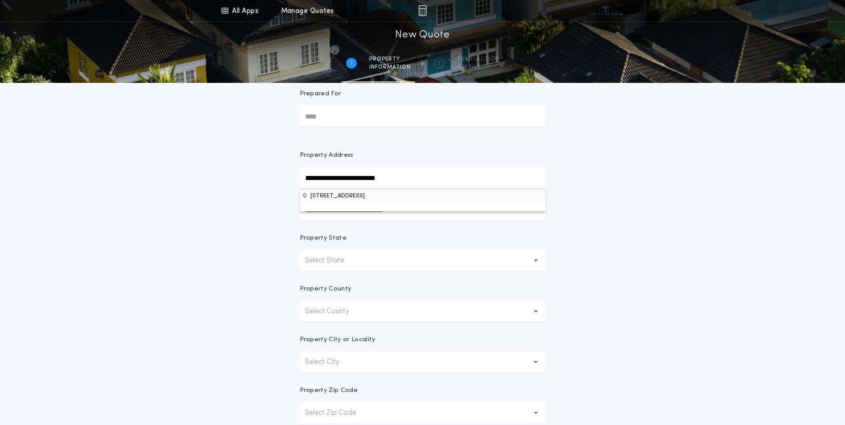  Describe the element at coordinates (323, 238) in the screenshot. I see `p: Property State` at that location.